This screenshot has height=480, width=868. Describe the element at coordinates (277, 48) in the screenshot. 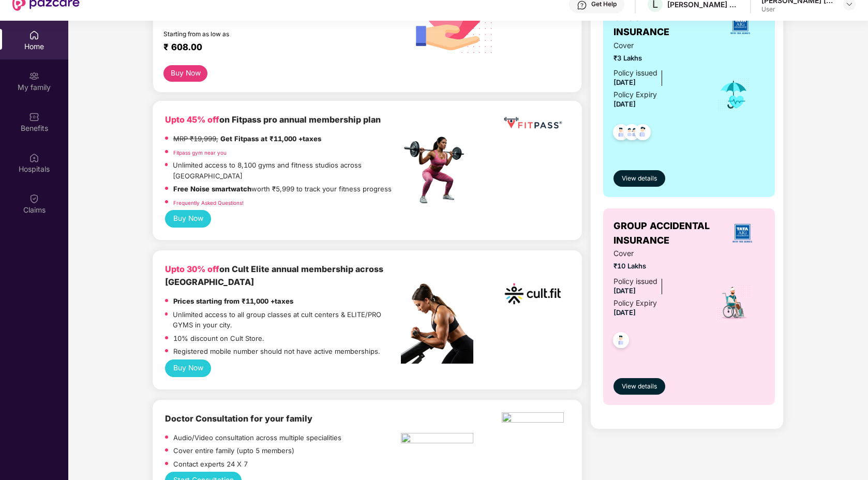

I see `div: ₹ 608.00` at that location.